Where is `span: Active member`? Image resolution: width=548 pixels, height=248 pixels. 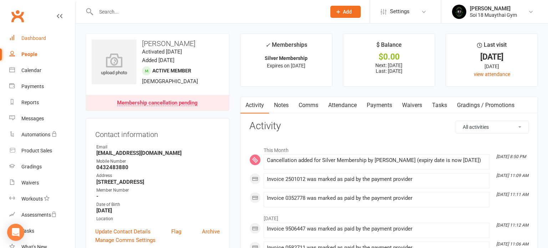 span: Active member is located at coordinates (172, 71).